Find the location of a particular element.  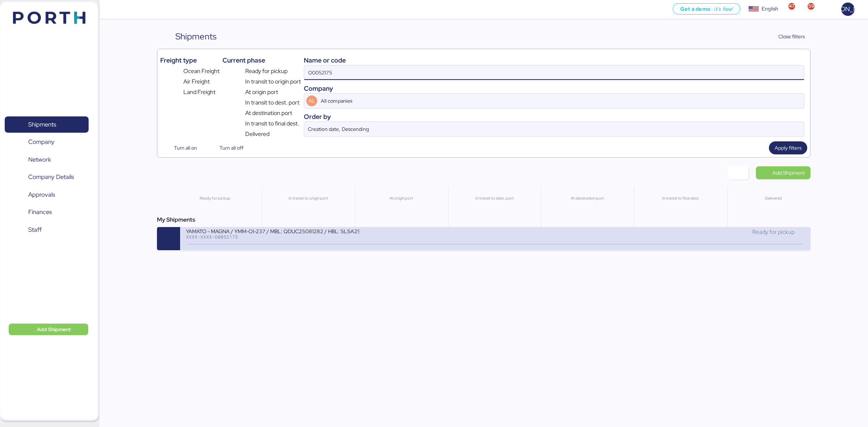

span: Apply filters is located at coordinates (788, 148).